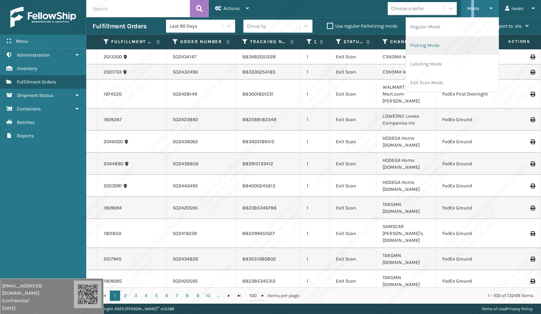 Image resolution: width=541 pixels, height=314 pixels. Describe the element at coordinates (259, 57) in the screenshot. I see `a: 883482051228` at that location.